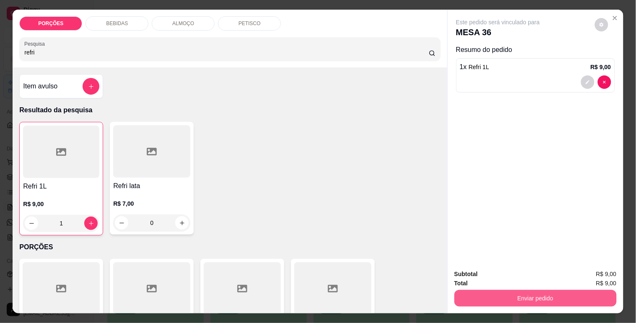  Describe the element at coordinates (249, 23) in the screenshot. I see `p: PETISCO` at that location.